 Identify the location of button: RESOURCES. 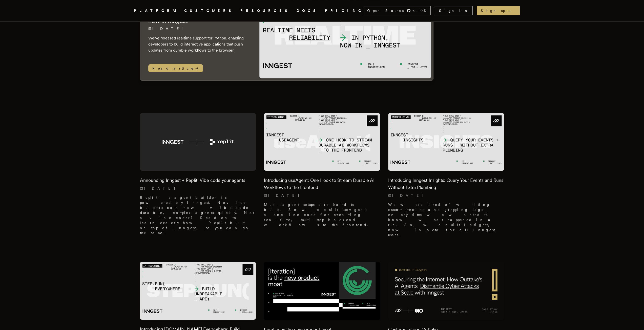
(266, 11).